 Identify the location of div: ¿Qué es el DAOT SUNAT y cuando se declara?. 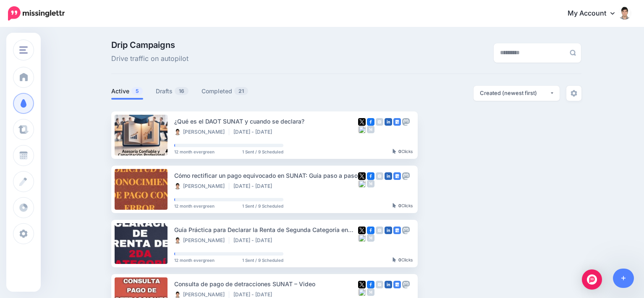
(266, 121).